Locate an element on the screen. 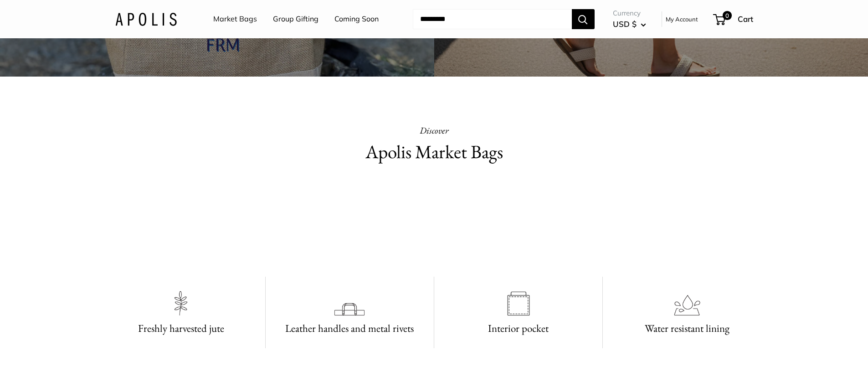 This screenshot has width=868, height=387. span: USD $ is located at coordinates (625, 24).